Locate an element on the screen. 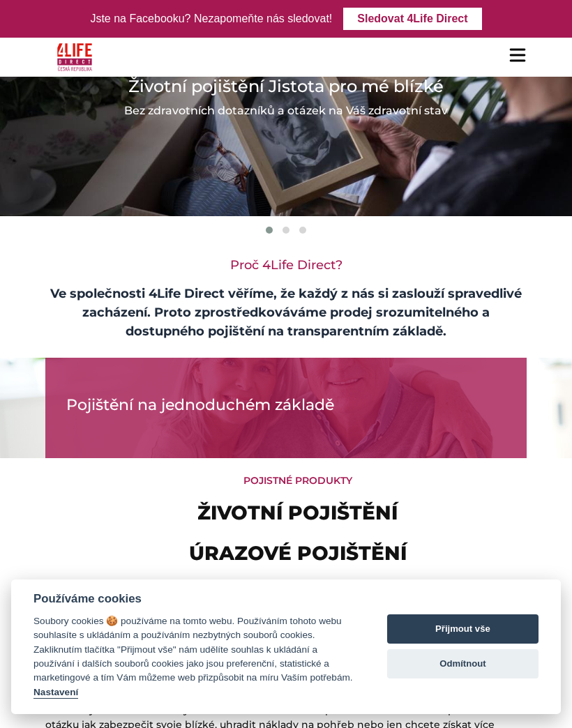 This screenshot has width=572, height=728. button: Přijmout vše is located at coordinates (462, 629).